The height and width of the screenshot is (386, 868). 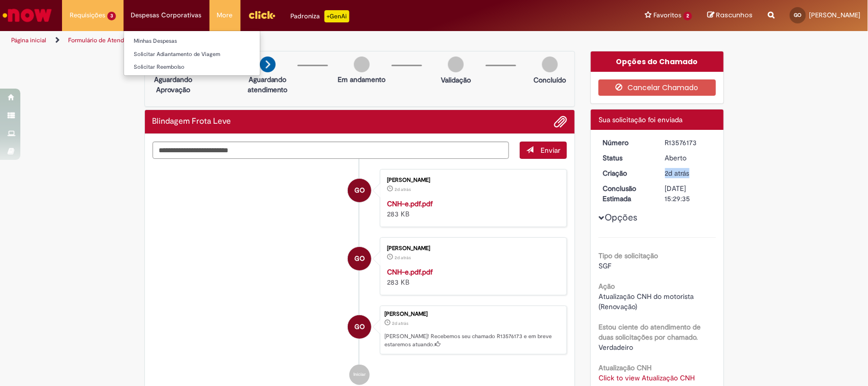 I want to click on img: click_logo_yellow_360x200.png, so click(x=262, y=15).